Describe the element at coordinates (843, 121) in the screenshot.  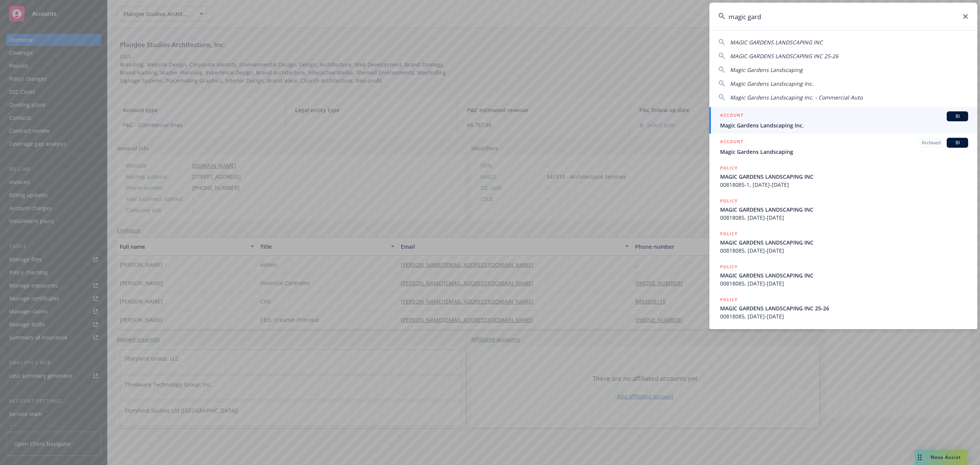
I see `a: ACCOUNTBIMagic Gardens Landscaping Inc.` at that location.